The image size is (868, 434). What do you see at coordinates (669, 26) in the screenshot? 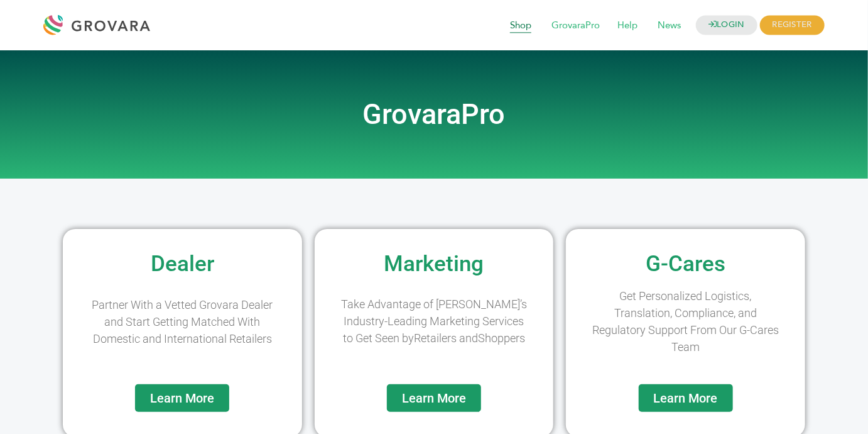
I see `a: News` at bounding box center [669, 26].